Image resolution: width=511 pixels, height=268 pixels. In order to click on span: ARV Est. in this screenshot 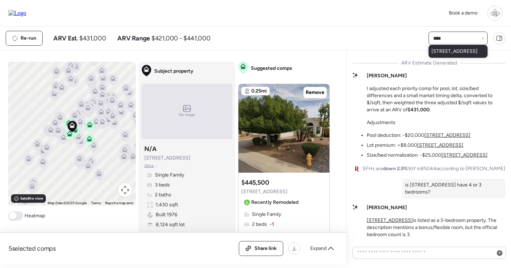, I will do `click(65, 38)`.